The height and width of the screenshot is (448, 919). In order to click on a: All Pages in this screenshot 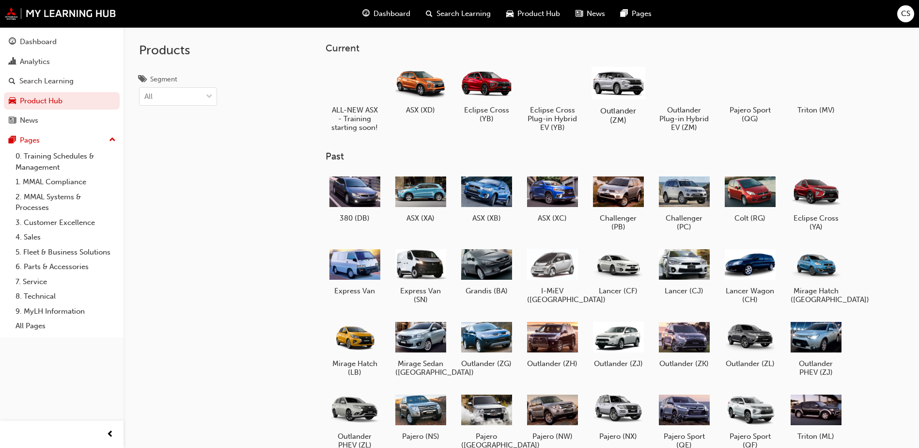, I will do `click(65, 326)`.